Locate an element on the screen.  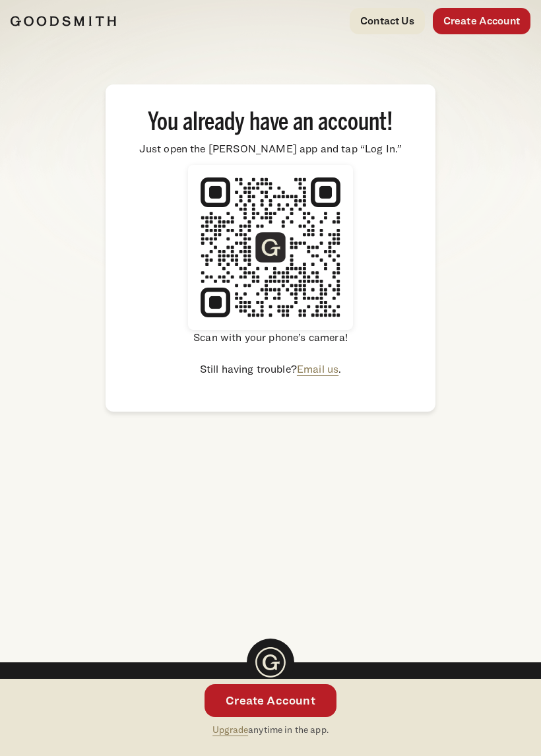
p: Still having trouble? . is located at coordinates (270, 369).